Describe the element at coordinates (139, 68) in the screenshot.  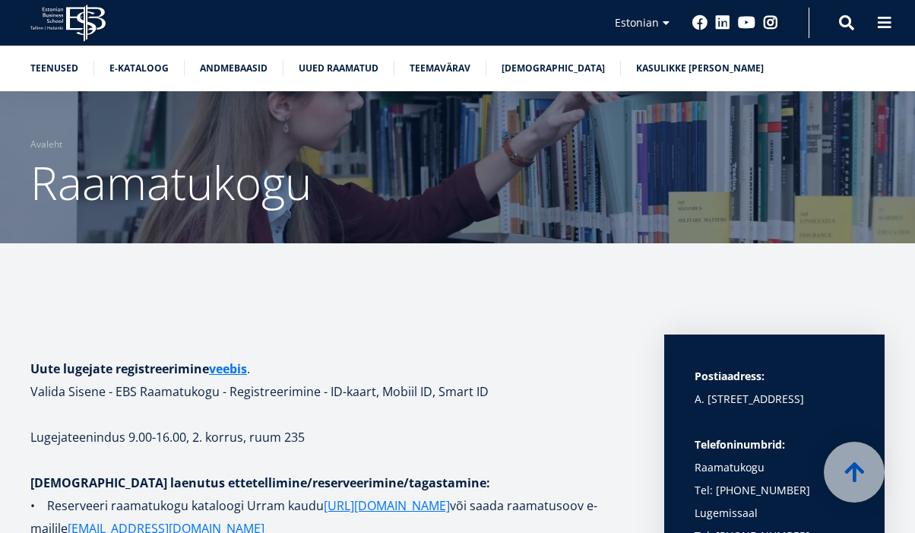
I see `a: E-kataloog` at that location.